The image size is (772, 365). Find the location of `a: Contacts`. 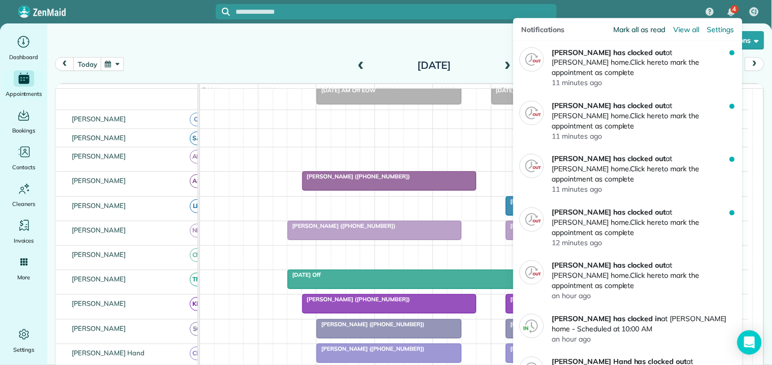

a: Contacts is located at coordinates (23, 158).